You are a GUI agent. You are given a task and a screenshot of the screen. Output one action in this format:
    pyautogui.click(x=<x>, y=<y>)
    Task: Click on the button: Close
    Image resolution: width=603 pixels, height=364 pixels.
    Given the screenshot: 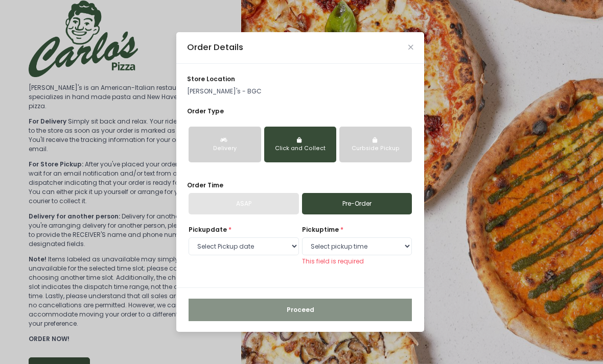 What is the action you would take?
    pyautogui.click(x=411, y=47)
    